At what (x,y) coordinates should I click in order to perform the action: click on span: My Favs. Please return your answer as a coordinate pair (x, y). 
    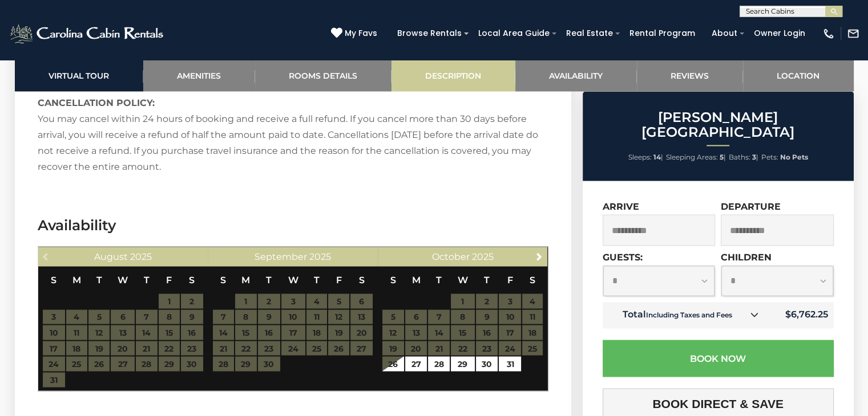
    Looking at the image, I should click on (361, 33).